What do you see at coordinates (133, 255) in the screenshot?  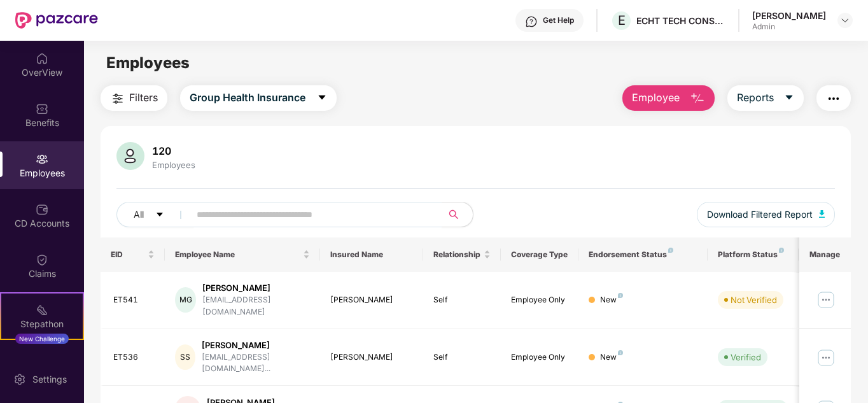 I see `th: EID` at bounding box center [133, 255].